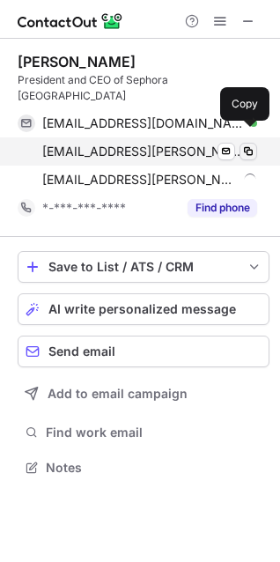 The height and width of the screenshot is (562, 280). Describe the element at coordinates (144, 267) in the screenshot. I see `div: Save to List / ATS / CRM` at that location.